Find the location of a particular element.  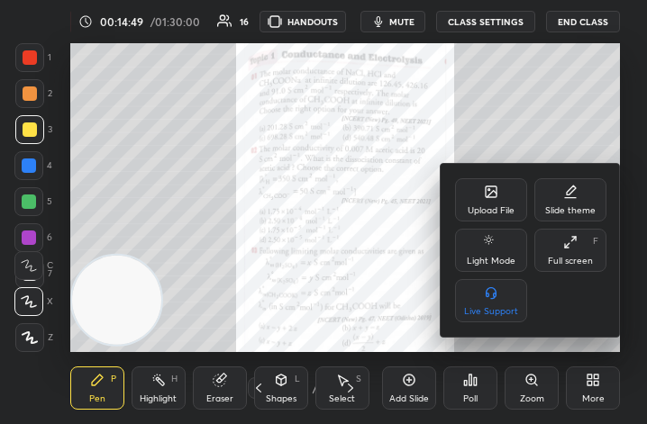

div: Light Mode is located at coordinates (491, 261).